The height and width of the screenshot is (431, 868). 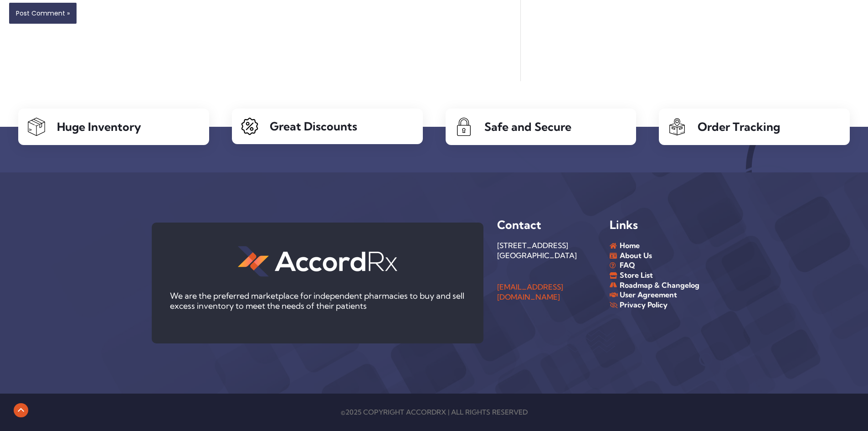 I want to click on a: Home, so click(x=657, y=246).